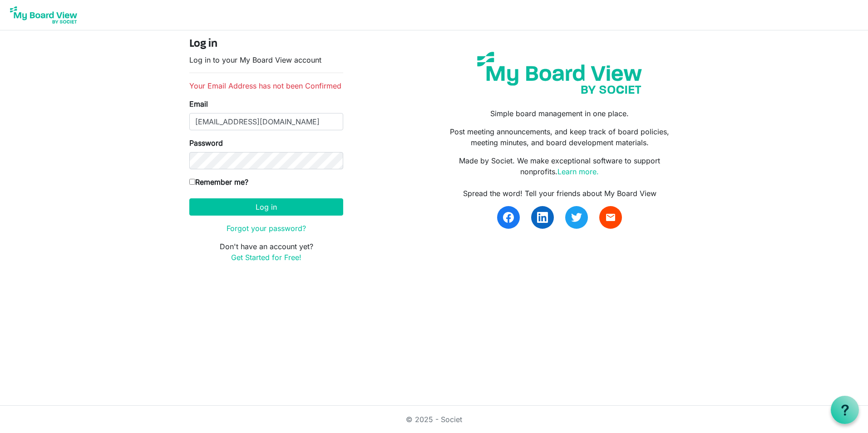 This screenshot has height=433, width=868. Describe the element at coordinates (266, 257) in the screenshot. I see `a: Get Started for Free!` at that location.